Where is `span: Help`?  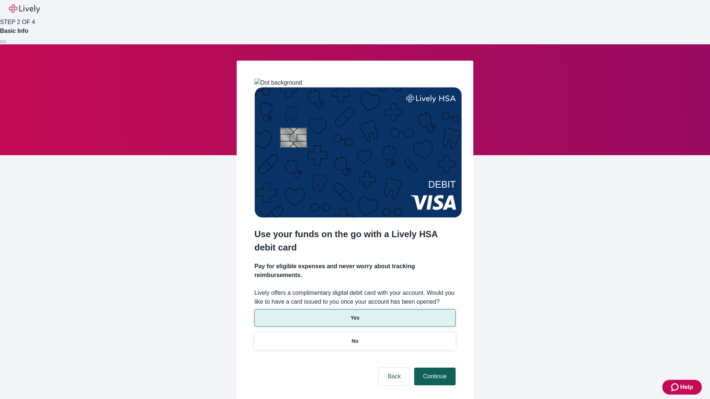
span: Help is located at coordinates (686, 387).